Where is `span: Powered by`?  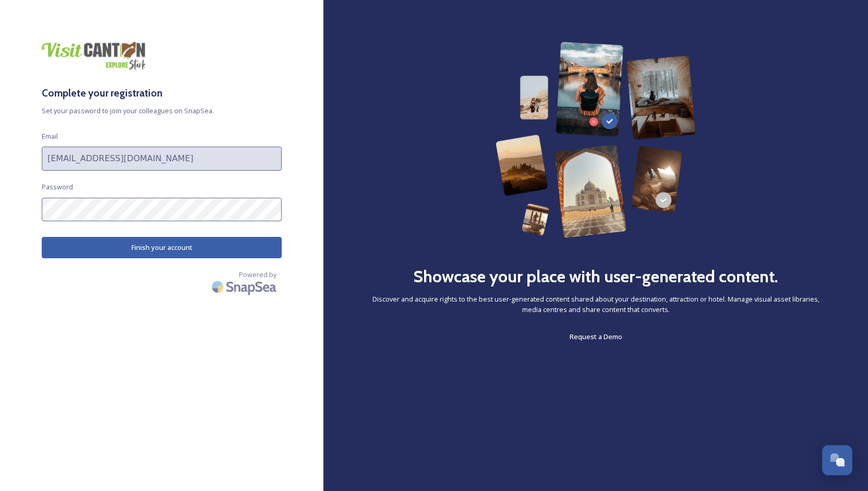
span: Powered by is located at coordinates (257, 274).